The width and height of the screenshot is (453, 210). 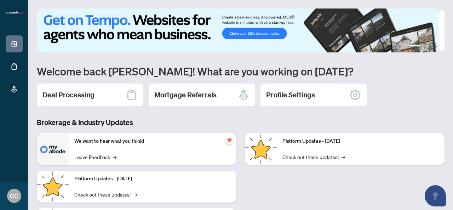 I want to click on span: pushpin, so click(x=229, y=140).